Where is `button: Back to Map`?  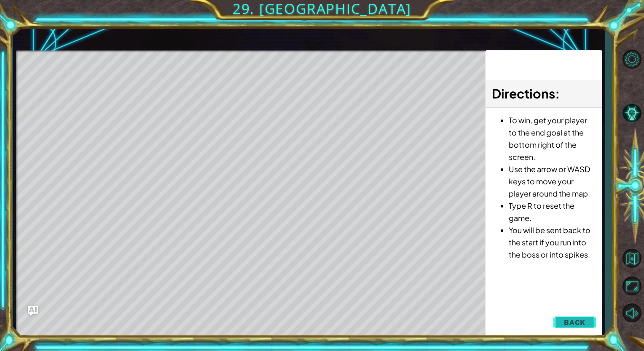 button: Back to Map is located at coordinates (632, 258).